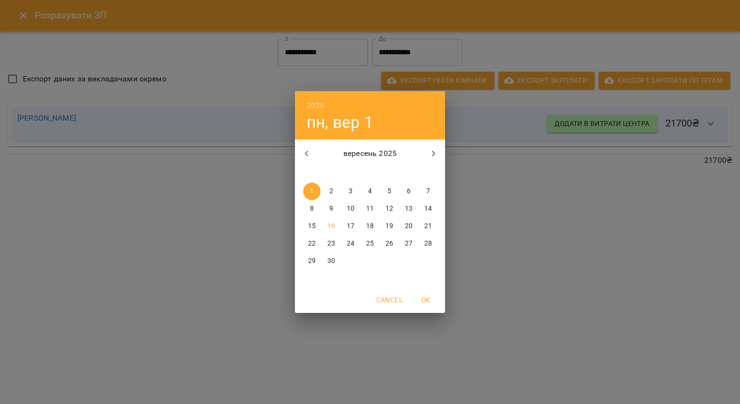 This screenshot has width=740, height=404. What do you see at coordinates (312, 261) in the screenshot?
I see `p: 29` at bounding box center [312, 261].